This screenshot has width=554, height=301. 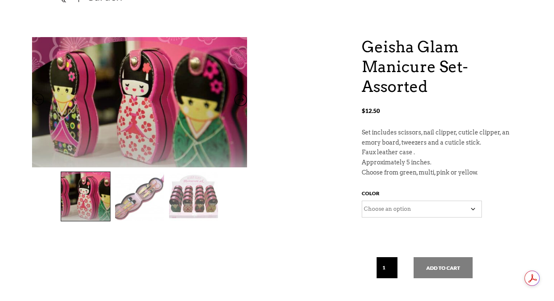 I want to click on h1: Geisha Glam Manicure Set- Assorted, so click(x=442, y=67).